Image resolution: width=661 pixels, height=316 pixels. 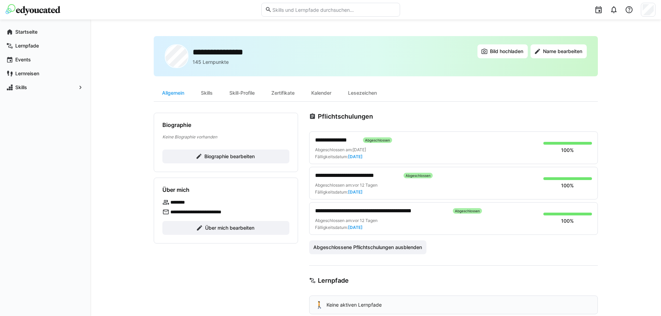 I want to click on p: Keine Biographie vorhanden, so click(x=226, y=137).